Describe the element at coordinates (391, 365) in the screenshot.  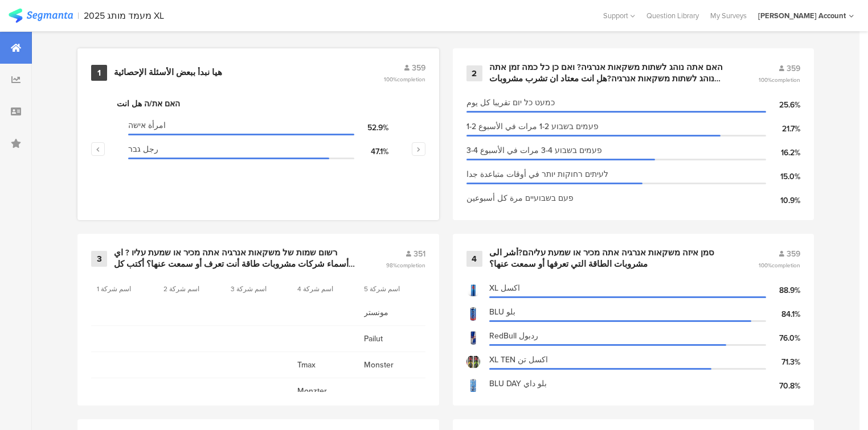
I see `span: Monster` at that location.